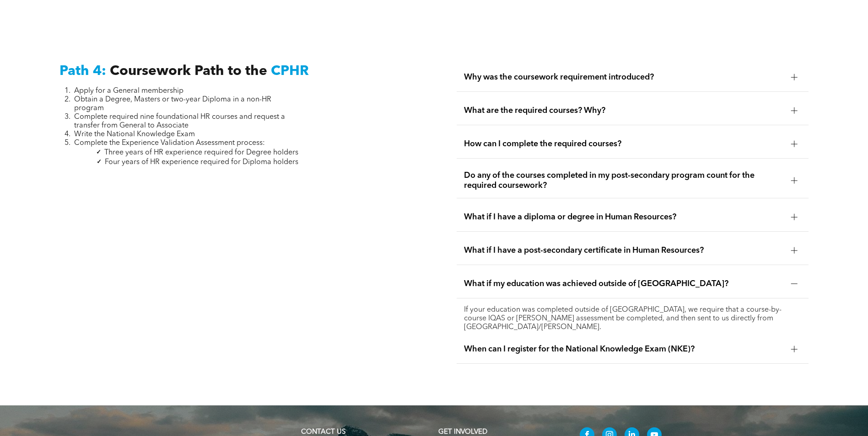 Image resolution: width=868 pixels, height=436 pixels. I want to click on strong: CONTACT US, so click(323, 432).